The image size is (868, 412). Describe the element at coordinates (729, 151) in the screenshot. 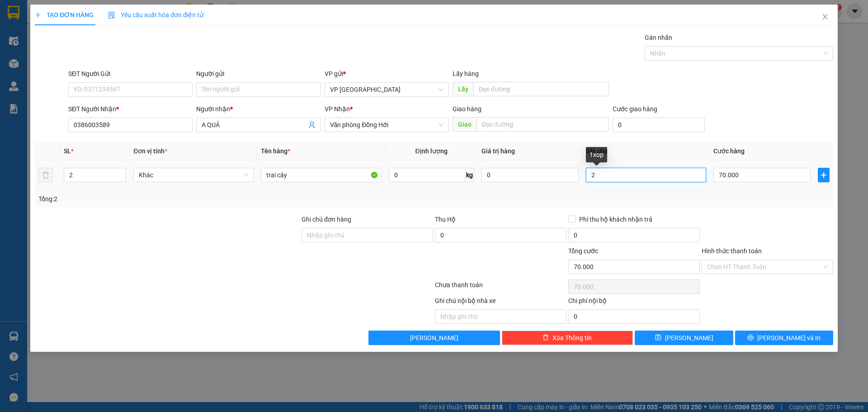

I see `span: Cước hàng` at that location.